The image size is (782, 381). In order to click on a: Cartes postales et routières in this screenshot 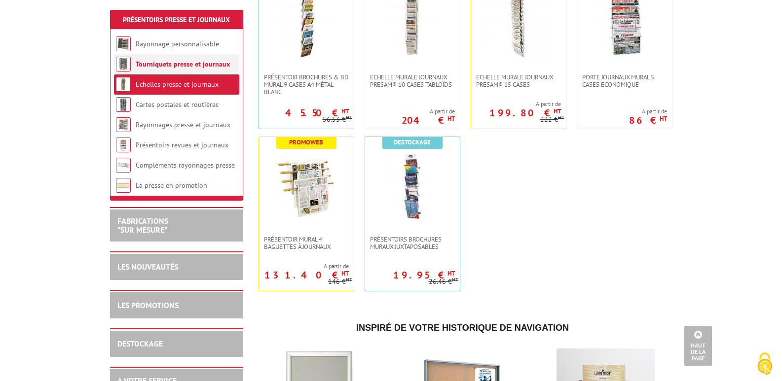, I will do `click(177, 105)`.